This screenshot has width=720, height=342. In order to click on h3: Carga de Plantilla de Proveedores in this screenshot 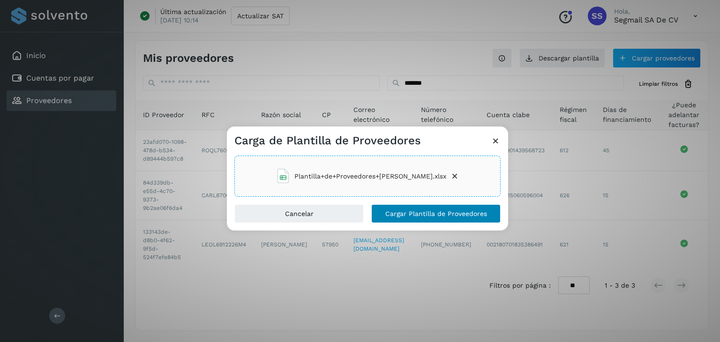, I will do `click(328, 141)`.